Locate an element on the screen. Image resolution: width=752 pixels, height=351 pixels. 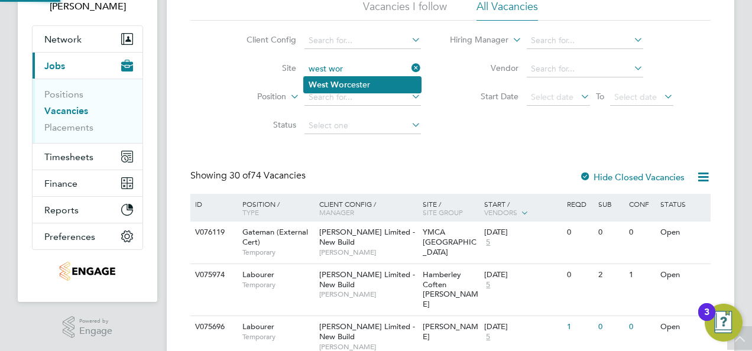
button: Open Resource Center, 3 new notifications is located at coordinates (724, 323).